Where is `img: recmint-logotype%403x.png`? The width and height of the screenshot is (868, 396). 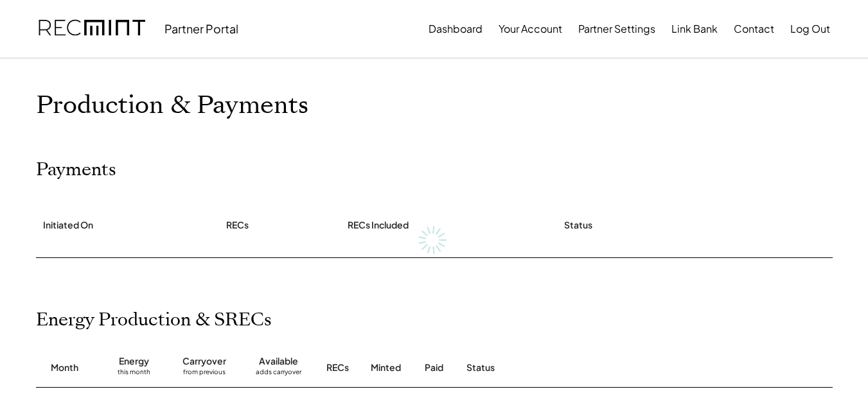
img: recmint-logotype%403x.png is located at coordinates (92, 29).